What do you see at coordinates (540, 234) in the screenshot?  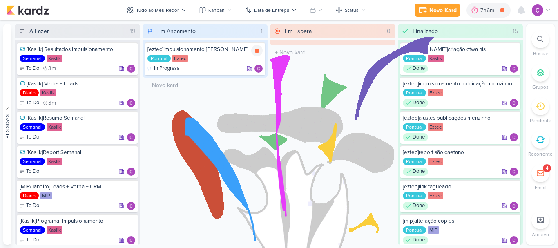 I see `p: Arquivo` at bounding box center [540, 234].